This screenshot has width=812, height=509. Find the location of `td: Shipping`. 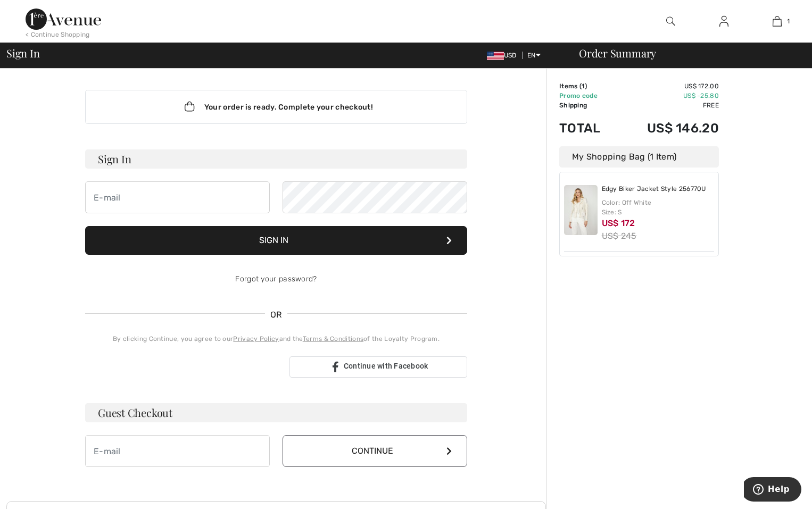

td: Shipping is located at coordinates (588, 106).